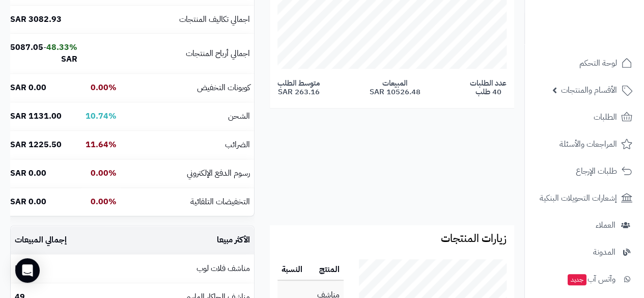 This screenshot has width=644, height=298. Describe the element at coordinates (36, 145) in the screenshot. I see `b: 1225.50 SAR` at that location.